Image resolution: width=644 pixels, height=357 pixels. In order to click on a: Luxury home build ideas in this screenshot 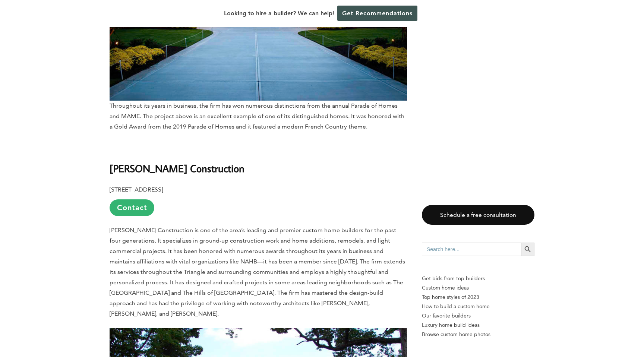, I will do `click(478, 325)`.